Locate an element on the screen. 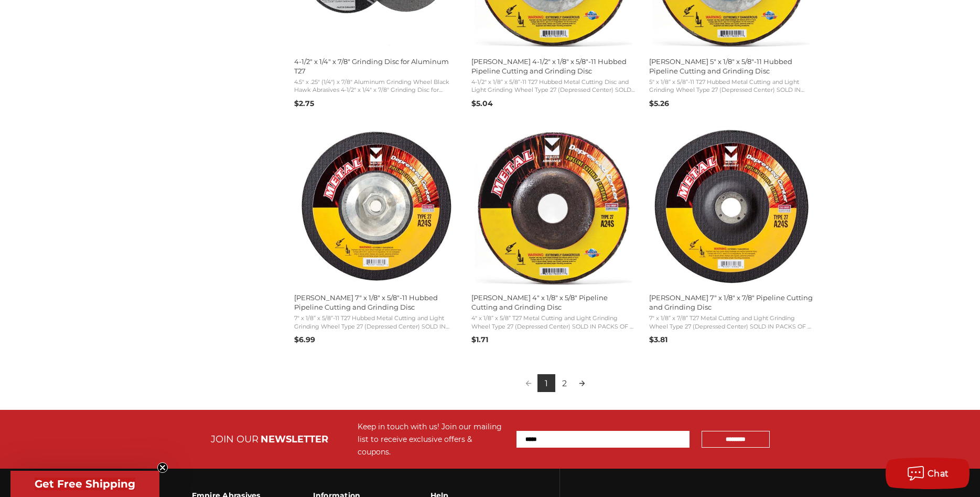  div: Pagination is located at coordinates (556, 384).